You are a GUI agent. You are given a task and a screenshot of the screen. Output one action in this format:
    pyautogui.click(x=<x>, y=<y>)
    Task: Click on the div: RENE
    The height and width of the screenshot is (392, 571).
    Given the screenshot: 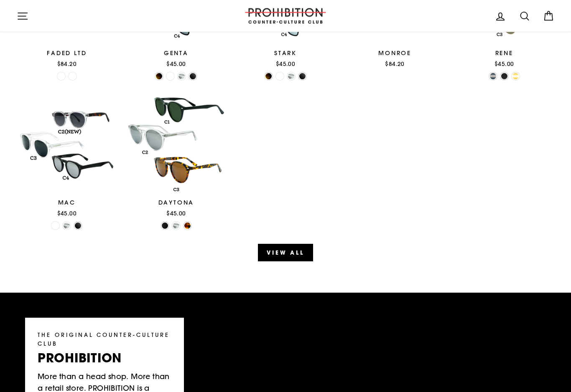 What is the action you would take?
    pyautogui.click(x=504, y=53)
    